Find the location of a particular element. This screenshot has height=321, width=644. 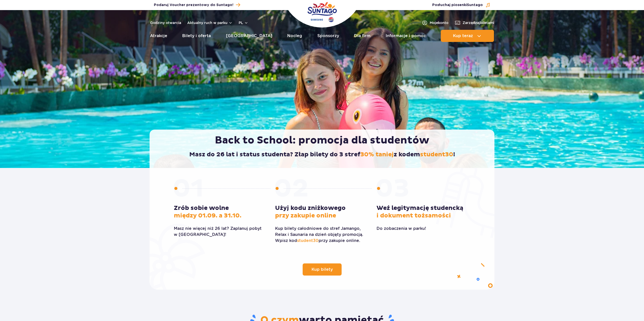

span: Kup bilety is located at coordinates (322, 270).